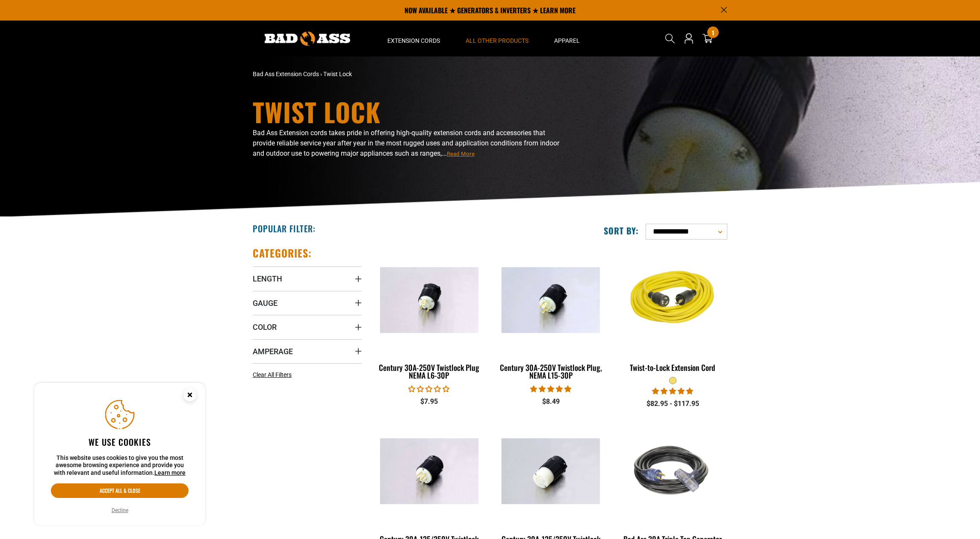 This screenshot has height=539, width=980. Describe the element at coordinates (414, 38) in the screenshot. I see `summary: Extension Cords` at that location.